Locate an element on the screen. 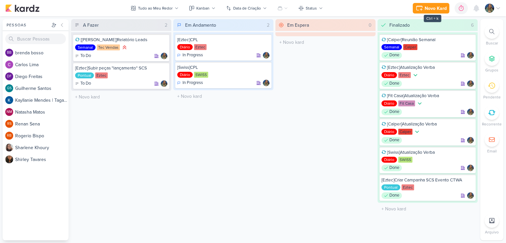 Image resolution: width=506 pixels, height=243 pixels. div: Fit Casa is located at coordinates (406, 103).